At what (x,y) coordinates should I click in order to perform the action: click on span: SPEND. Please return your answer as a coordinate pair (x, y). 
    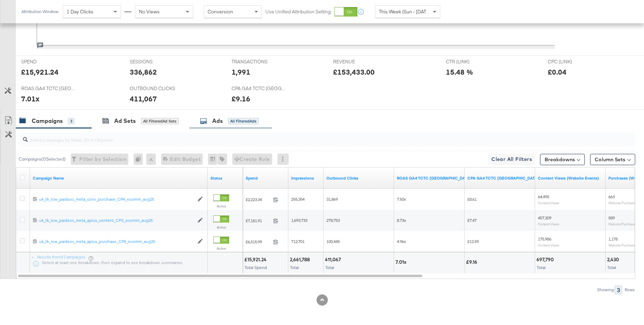
    Looking at the image, I should click on (47, 62).